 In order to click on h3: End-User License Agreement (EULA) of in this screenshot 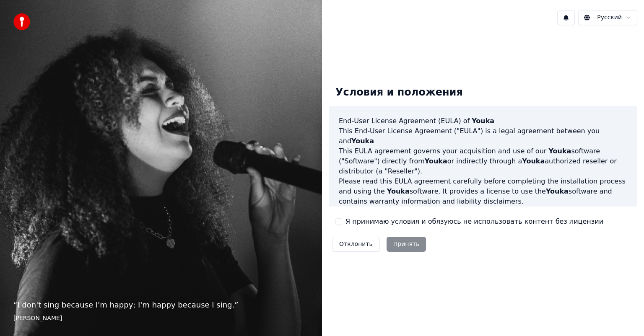, I will do `click(483, 121)`.